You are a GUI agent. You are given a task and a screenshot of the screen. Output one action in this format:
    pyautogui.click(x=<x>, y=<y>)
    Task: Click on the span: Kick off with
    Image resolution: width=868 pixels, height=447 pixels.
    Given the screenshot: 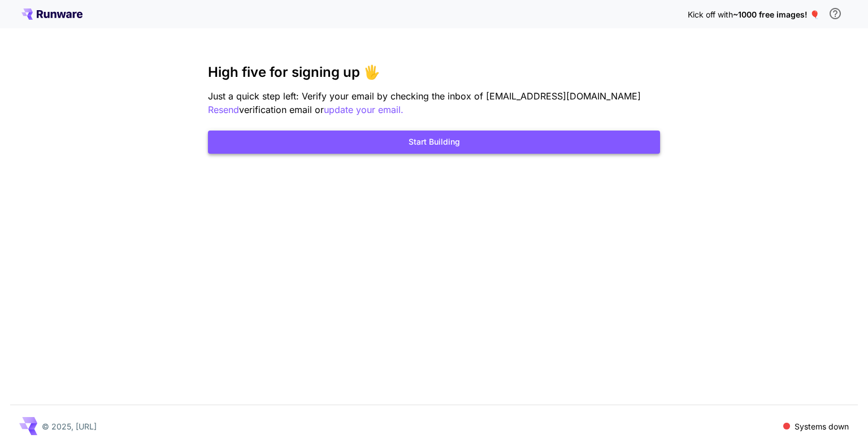 What is the action you would take?
    pyautogui.click(x=710, y=14)
    